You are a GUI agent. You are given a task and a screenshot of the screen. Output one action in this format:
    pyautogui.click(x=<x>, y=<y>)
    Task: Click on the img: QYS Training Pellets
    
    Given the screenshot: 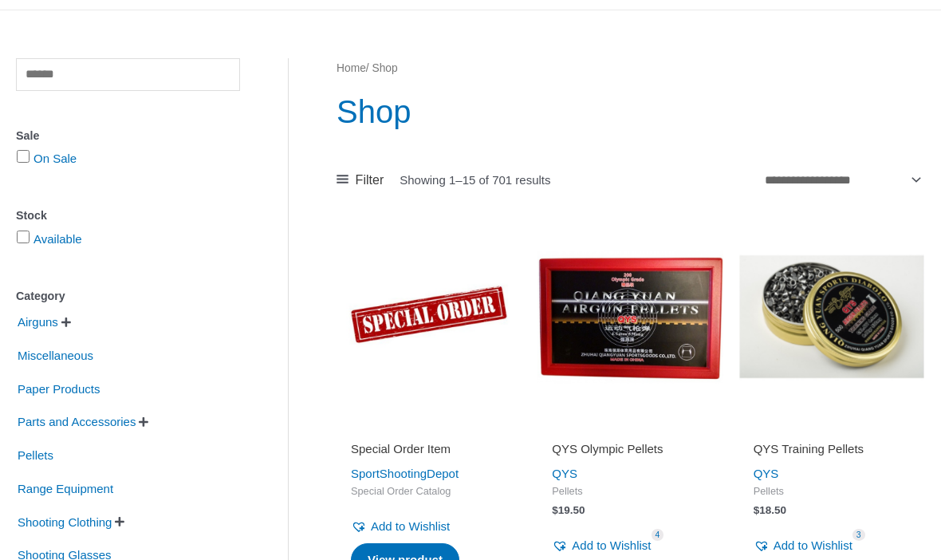 What is the action you would take?
    pyautogui.click(x=832, y=317)
    